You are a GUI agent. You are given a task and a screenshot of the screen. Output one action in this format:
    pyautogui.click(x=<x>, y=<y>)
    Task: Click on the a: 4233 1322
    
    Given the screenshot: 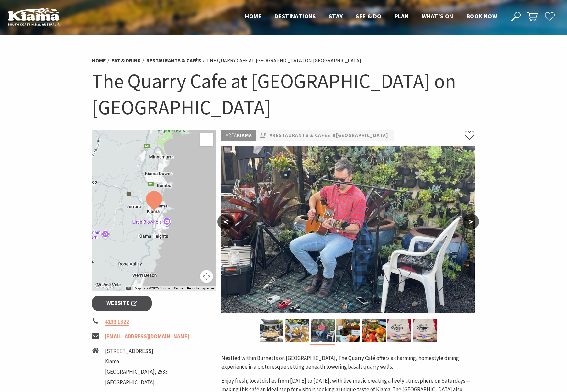 What is the action you would take?
    pyautogui.click(x=117, y=322)
    